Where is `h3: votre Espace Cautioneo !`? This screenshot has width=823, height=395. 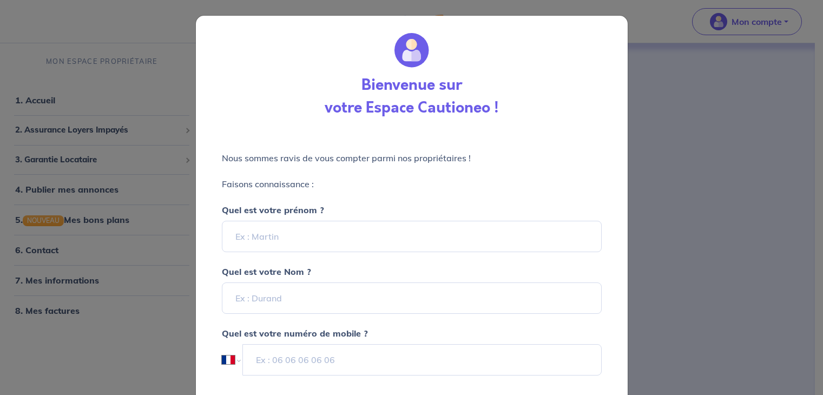 h3: votre Espace Cautioneo ! is located at coordinates (412, 108).